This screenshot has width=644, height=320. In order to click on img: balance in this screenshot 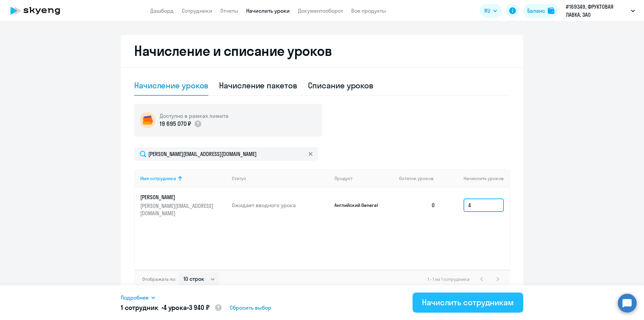, I will do `click(551, 11)`.